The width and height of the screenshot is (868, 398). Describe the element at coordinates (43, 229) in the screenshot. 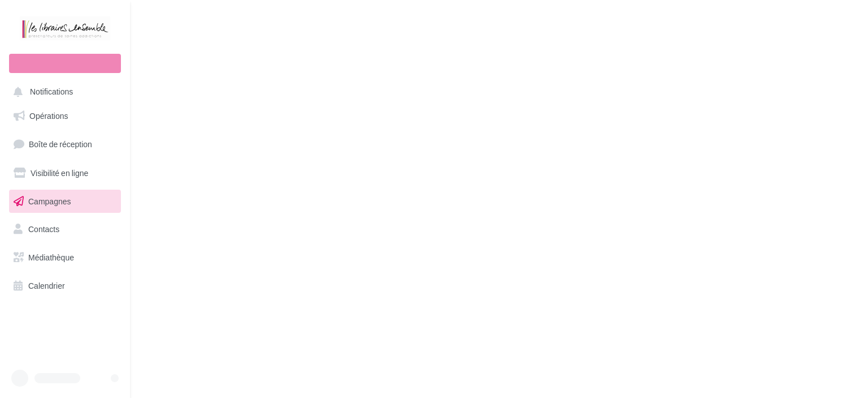

I see `span: Contacts` at that location.